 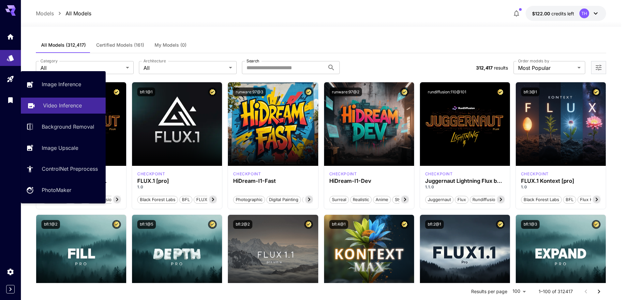 I want to click on h3: Juggernaut Lightning Flux by RunDiffusion, so click(x=465, y=181).